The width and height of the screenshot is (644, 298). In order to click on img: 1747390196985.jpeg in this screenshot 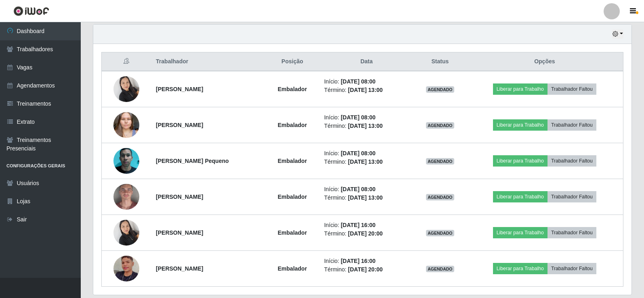, I will do `click(126, 161)`.